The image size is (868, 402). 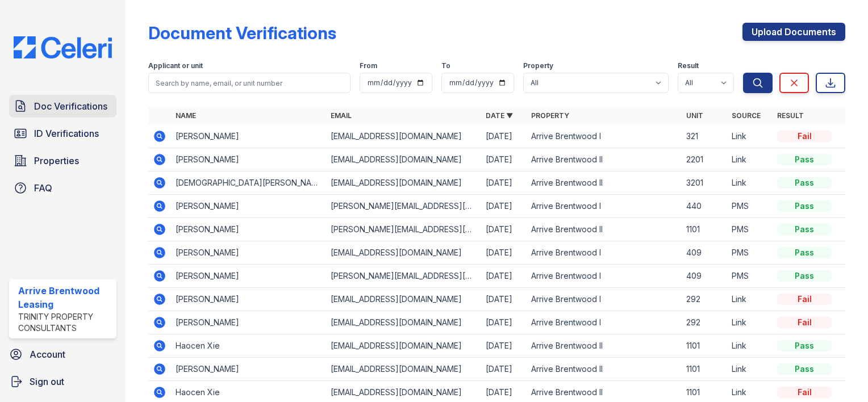 I want to click on td: 440, so click(x=705, y=206).